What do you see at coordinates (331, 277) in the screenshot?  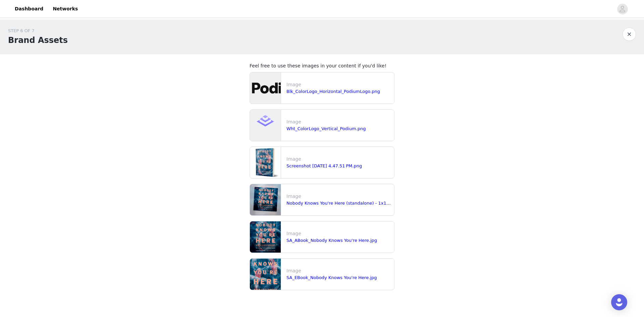 I see `a: SA_EBook_Nobody Knows You're Here.jpg` at bounding box center [331, 277].